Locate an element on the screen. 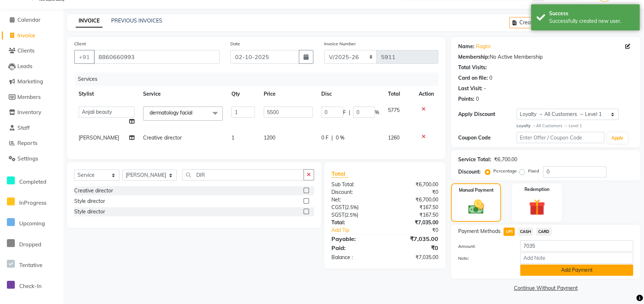 This screenshot has height=304, width=644. a: Leads is located at coordinates (31, 66).